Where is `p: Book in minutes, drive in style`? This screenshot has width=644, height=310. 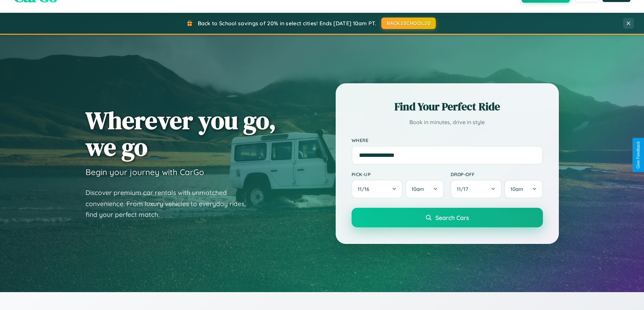 p: Book in minutes, drive in style is located at coordinates (447, 122).